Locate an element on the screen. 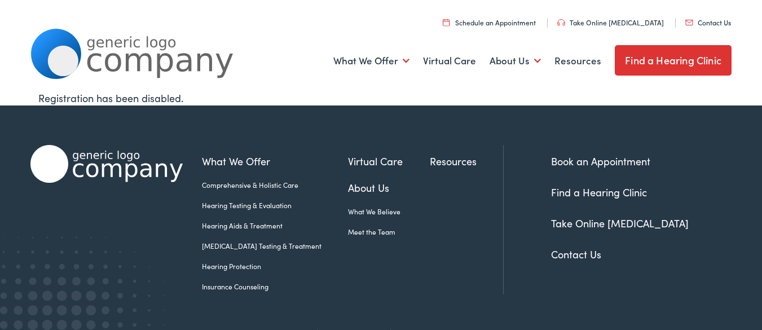 This screenshot has height=330, width=762. a: Hearing Protection is located at coordinates (275, 266).